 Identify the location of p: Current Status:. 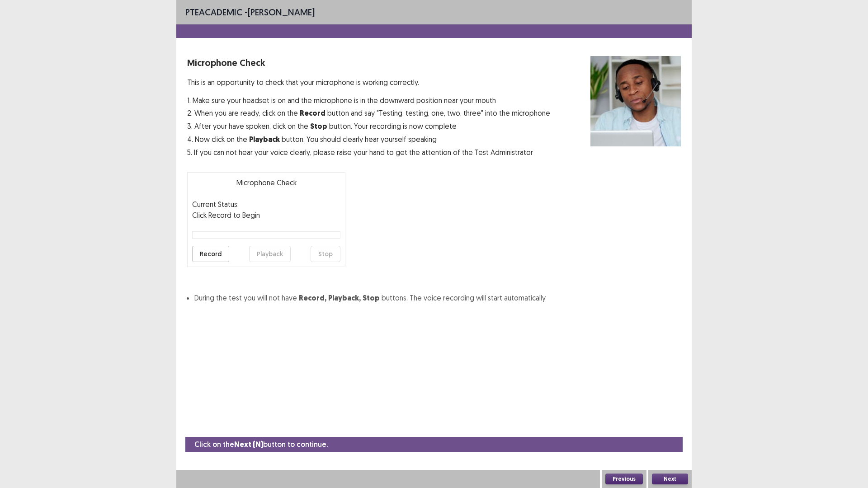
(215, 205).